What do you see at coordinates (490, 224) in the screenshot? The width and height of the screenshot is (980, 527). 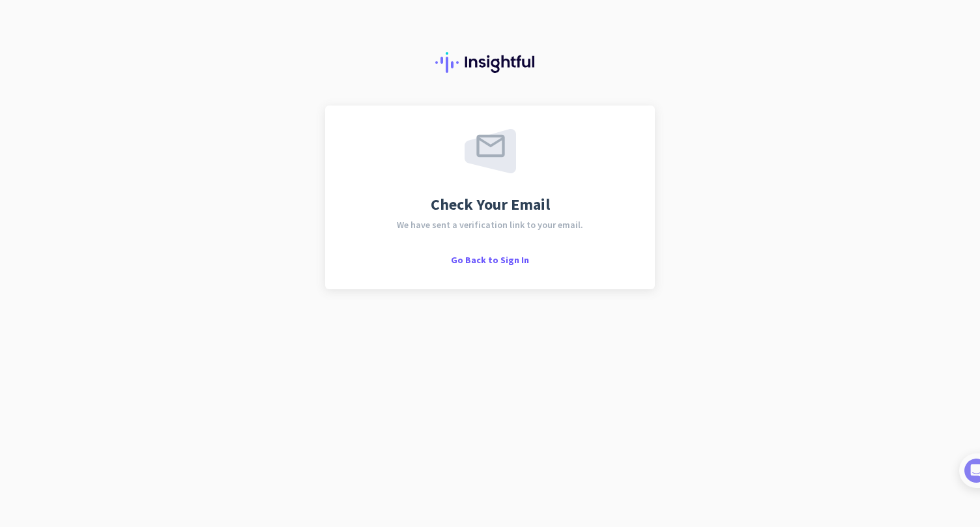 I see `span: We have sent a verification link to your email.` at bounding box center [490, 224].